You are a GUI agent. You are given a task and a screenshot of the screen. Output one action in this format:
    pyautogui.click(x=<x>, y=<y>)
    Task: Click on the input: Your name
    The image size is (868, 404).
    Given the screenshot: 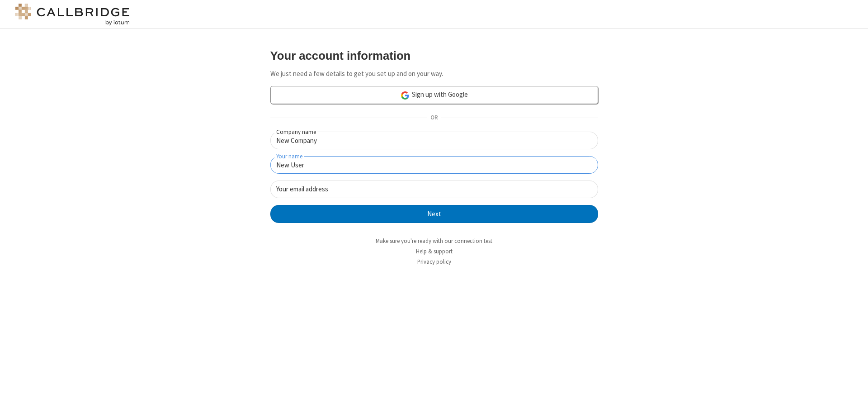 What is the action you would take?
    pyautogui.click(x=434, y=164)
    